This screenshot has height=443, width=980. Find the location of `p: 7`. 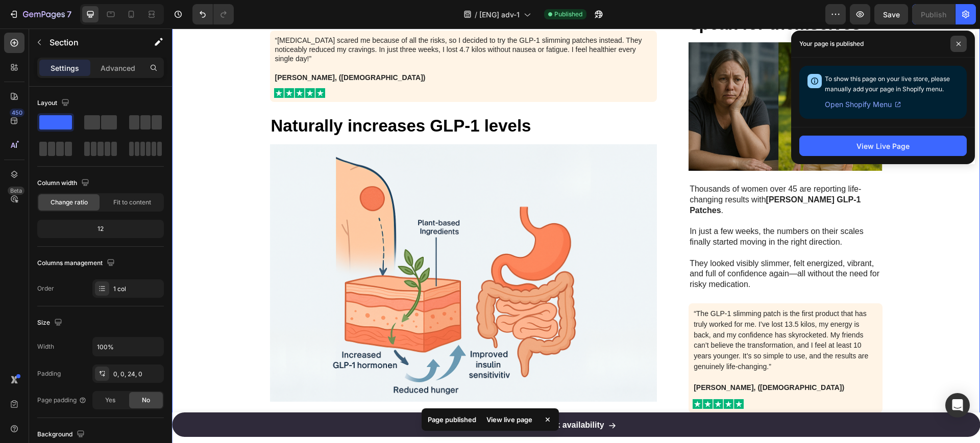

p: 7 is located at coordinates (69, 15).